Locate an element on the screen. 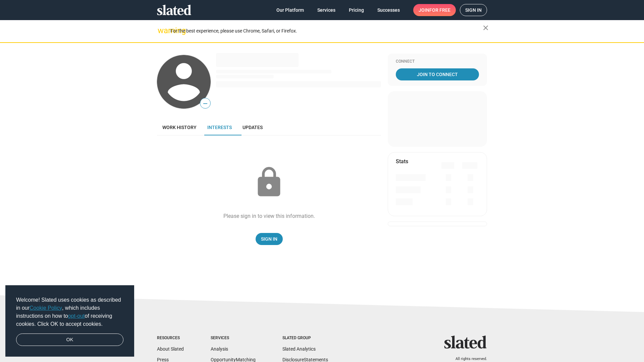  mat-icon: lock is located at coordinates (269, 182).